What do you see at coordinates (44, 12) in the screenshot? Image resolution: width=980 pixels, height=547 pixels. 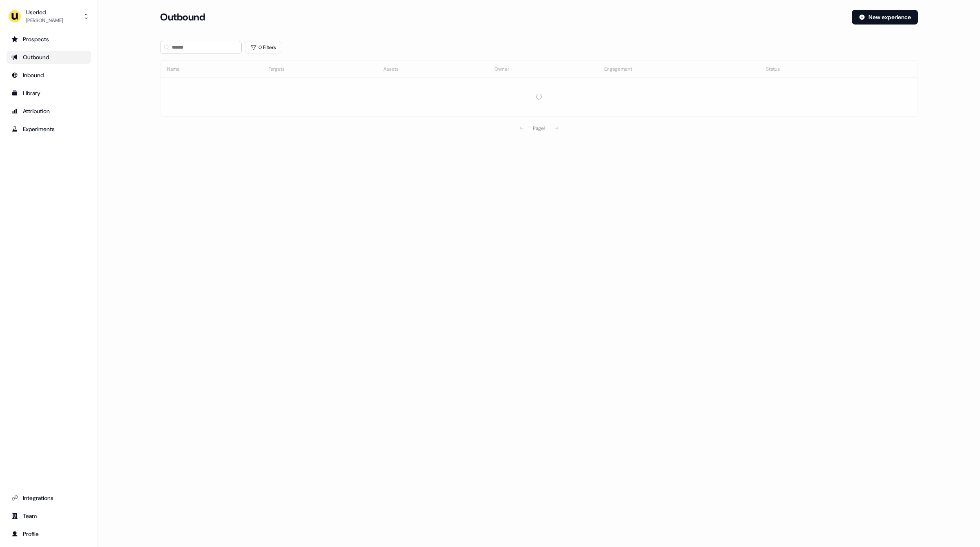 I see `div: Userled` at bounding box center [44, 12].